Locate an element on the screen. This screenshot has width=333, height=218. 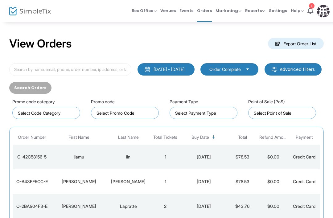
div: Lapratte is located at coordinates (128, 206).